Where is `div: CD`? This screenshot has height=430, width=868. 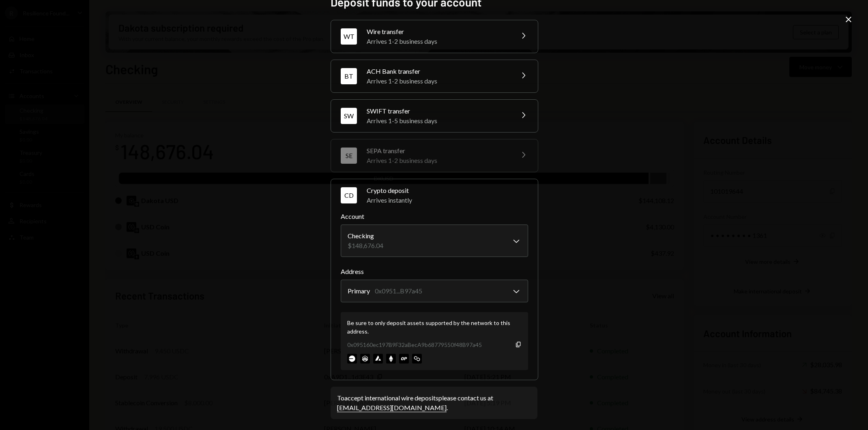 div: CD is located at coordinates (349, 195).